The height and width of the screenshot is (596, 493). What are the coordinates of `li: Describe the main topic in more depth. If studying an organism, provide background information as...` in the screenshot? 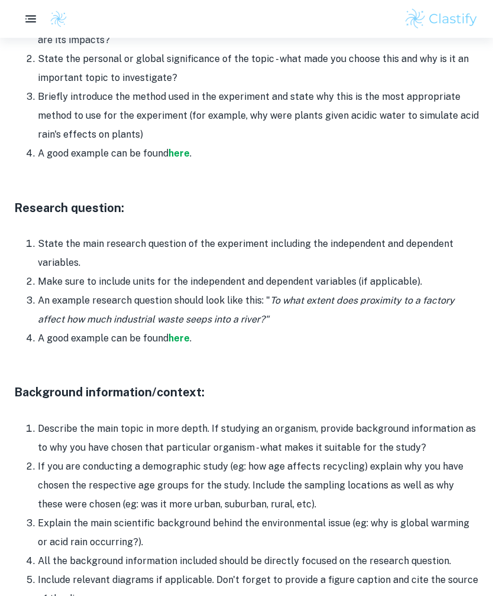 It's located at (258, 438).